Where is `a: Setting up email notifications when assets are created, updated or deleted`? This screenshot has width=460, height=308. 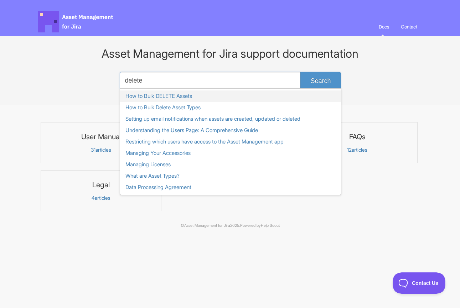
a: Setting up email notifications when assets are created, updated or deleted is located at coordinates (230, 119).